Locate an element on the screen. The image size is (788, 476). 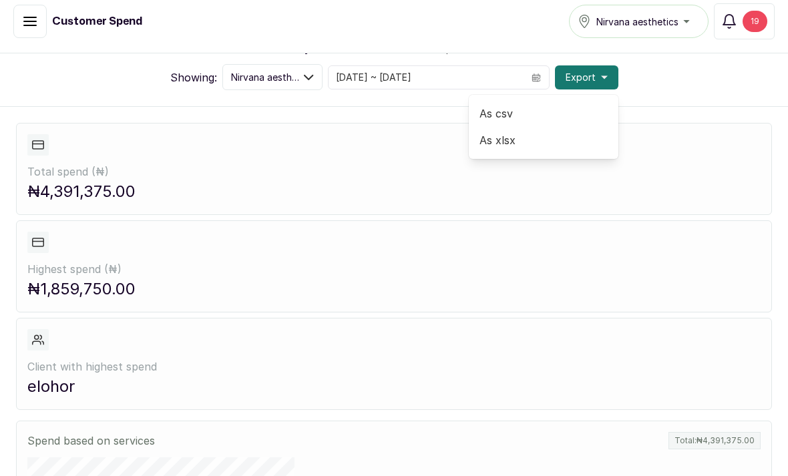
input: Select date is located at coordinates (426, 77).